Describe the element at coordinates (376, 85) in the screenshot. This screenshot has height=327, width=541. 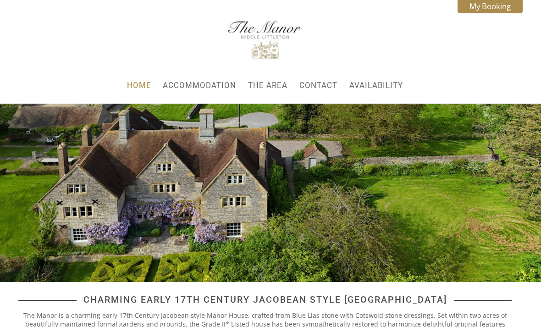
I see `a: Availability` at that location.